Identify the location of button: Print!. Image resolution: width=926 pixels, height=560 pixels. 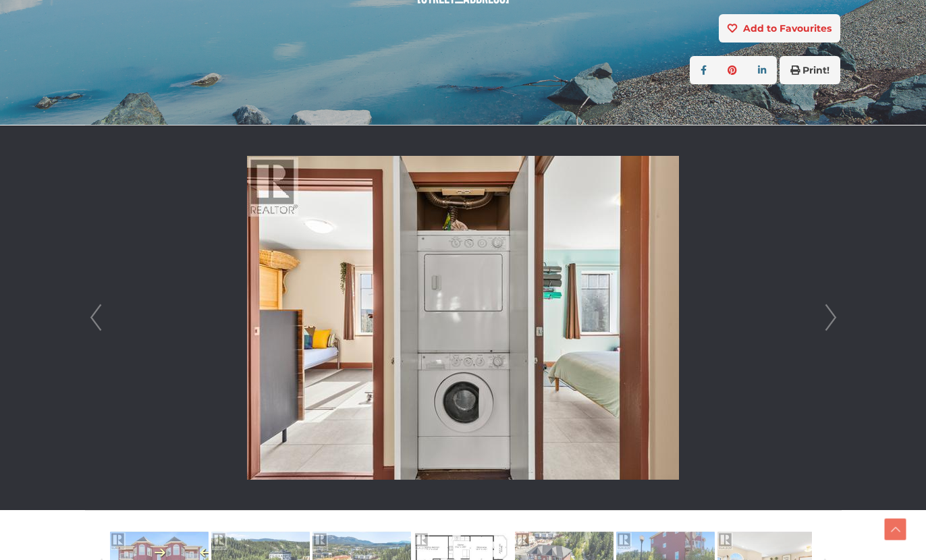
(810, 71).